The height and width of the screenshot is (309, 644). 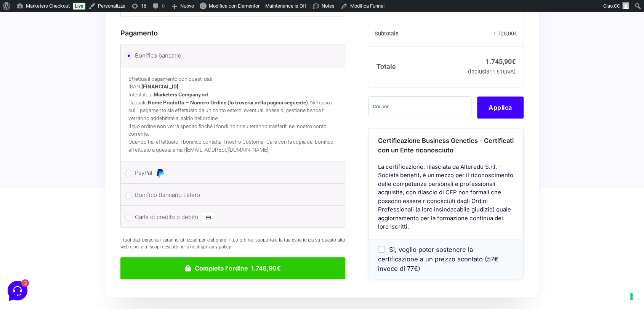 I want to click on a: Apri Centro Assistenza, so click(x=110, y=129).